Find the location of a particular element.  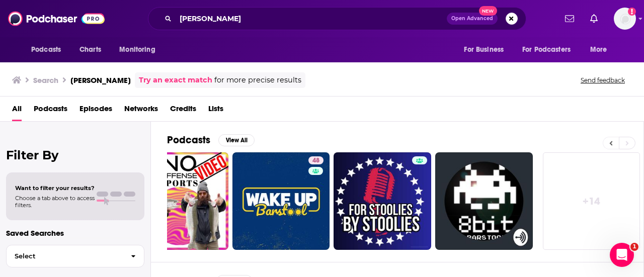

a: +14 is located at coordinates (592, 201).